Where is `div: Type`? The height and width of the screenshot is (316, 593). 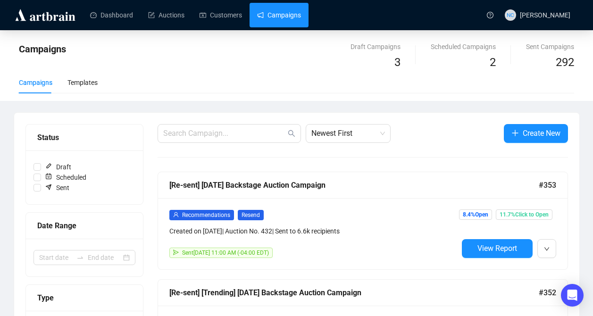 div: Type is located at coordinates (84, 297).